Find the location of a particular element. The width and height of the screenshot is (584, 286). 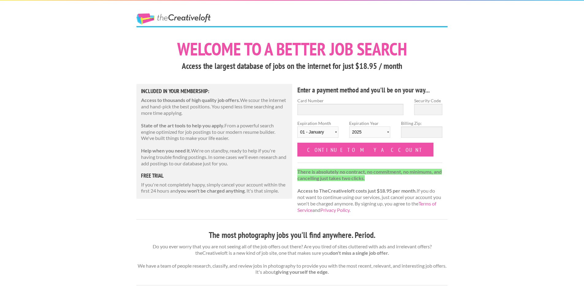

p: We're on standby, ready to help if you're having trouble finding postings. In some cases we'll ev... is located at coordinates (214, 157).